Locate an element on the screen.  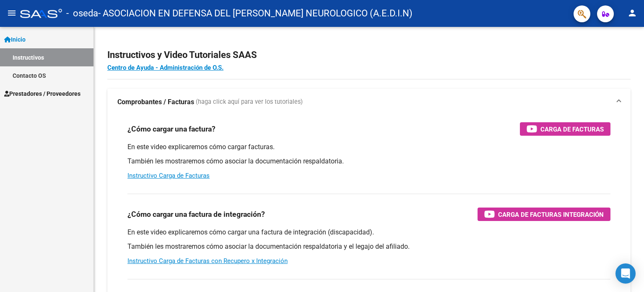
span: Prestadores / Proveedores is located at coordinates (42, 94).